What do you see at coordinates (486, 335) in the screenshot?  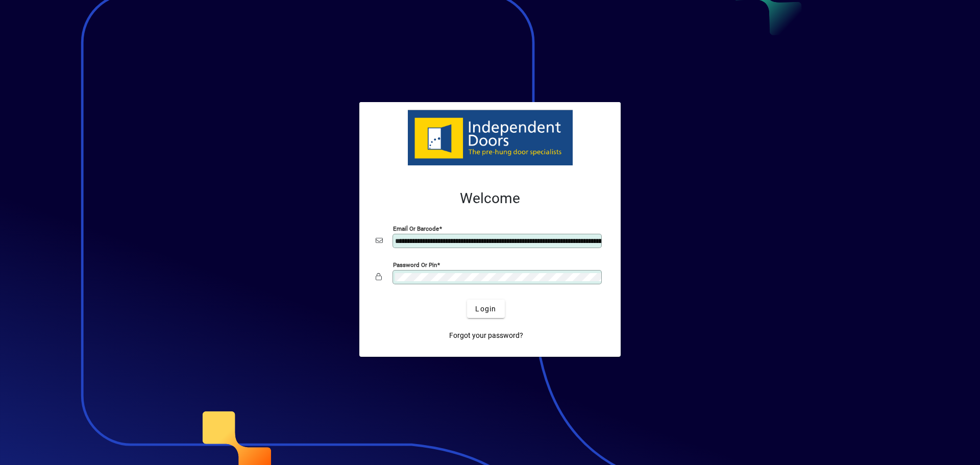 I see `span: Forgot your password?` at bounding box center [486, 335].